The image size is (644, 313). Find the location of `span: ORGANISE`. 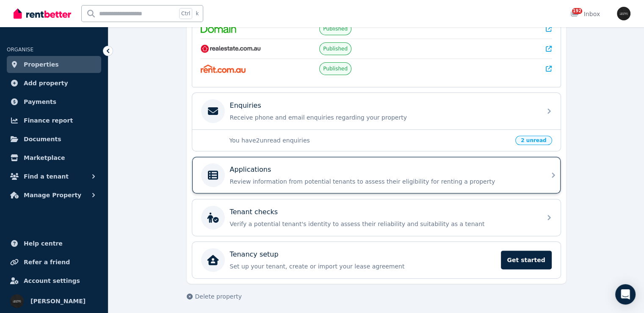

span: ORGANISE is located at coordinates (20, 50).